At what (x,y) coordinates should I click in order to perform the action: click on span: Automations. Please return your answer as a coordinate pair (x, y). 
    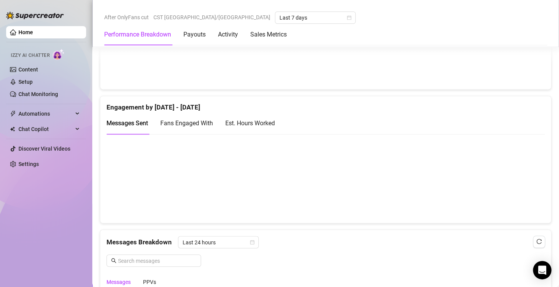
    Looking at the image, I should click on (46, 114).